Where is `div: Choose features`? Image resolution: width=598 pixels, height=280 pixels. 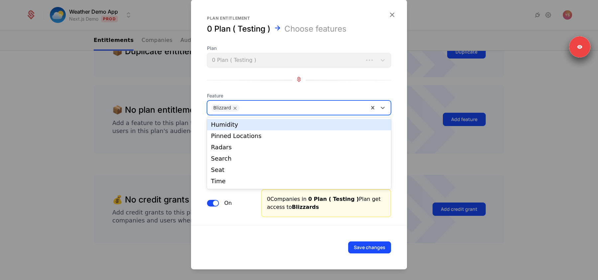
div: Choose features is located at coordinates (315, 29).